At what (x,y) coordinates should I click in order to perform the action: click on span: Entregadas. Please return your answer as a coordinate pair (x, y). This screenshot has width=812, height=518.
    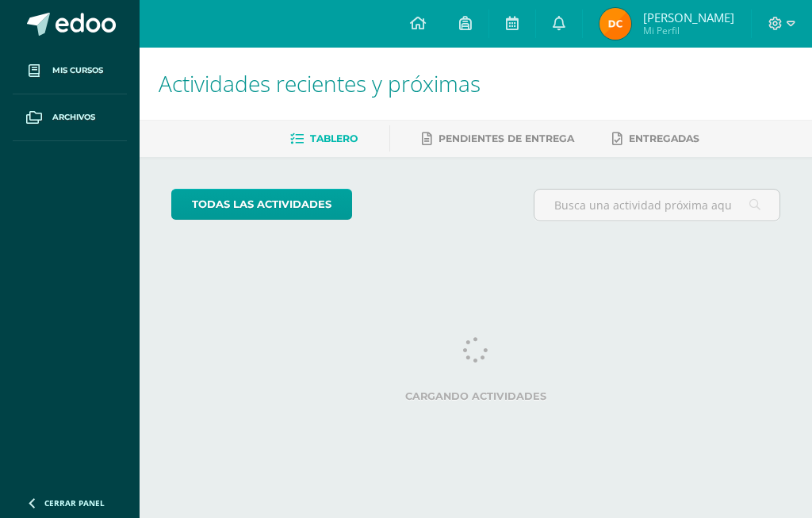
    Looking at the image, I should click on (663, 138).